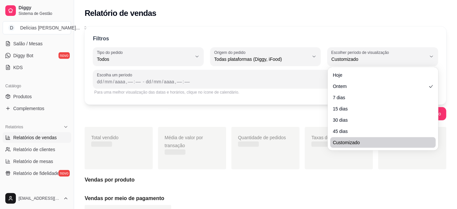 The height and width of the screenshot is (209, 457). Describe the element at coordinates (18, 67) in the screenshot. I see `span: KDS` at that location.